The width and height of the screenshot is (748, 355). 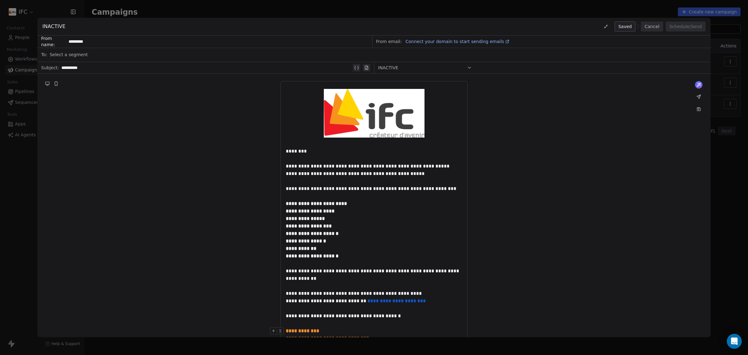 What do you see at coordinates (389, 41) in the screenshot?
I see `span: From email:` at bounding box center [389, 41].